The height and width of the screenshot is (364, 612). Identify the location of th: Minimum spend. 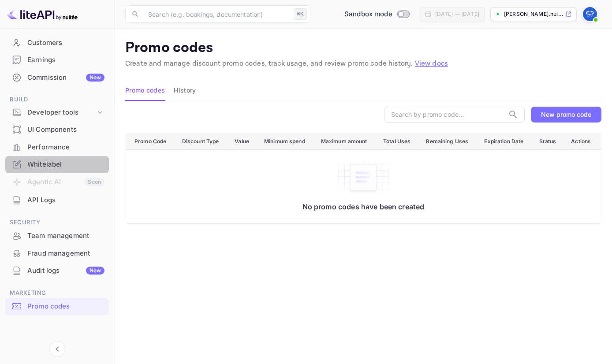
(285, 141).